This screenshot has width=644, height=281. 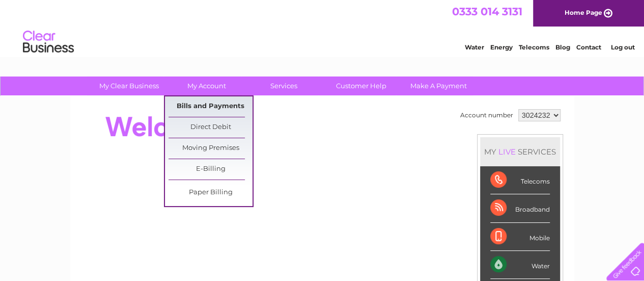 What do you see at coordinates (563, 47) in the screenshot?
I see `a: Blog` at bounding box center [563, 47].